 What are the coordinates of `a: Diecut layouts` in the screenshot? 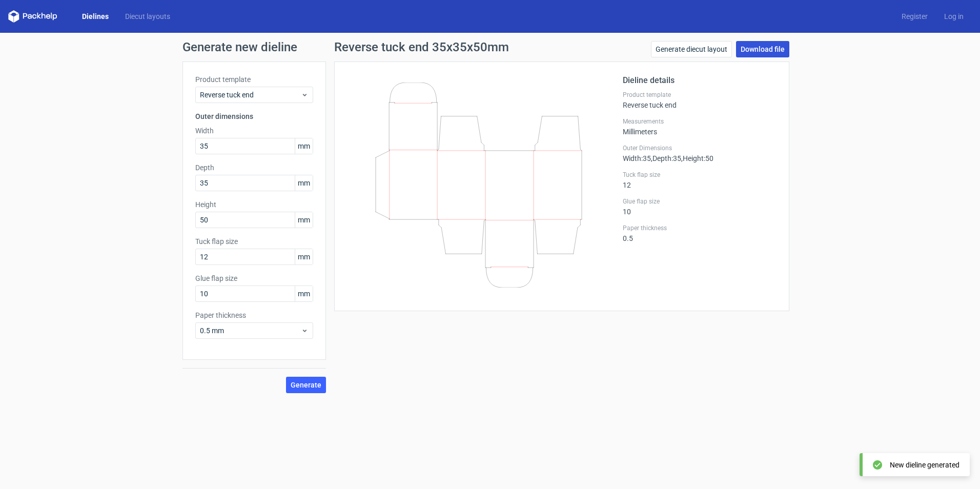 It's located at (148, 16).